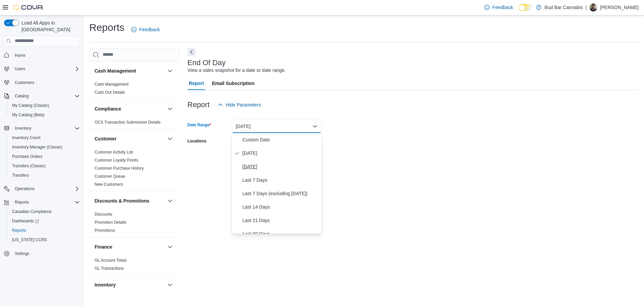 This screenshot has height=306, width=644. Describe the element at coordinates (24, 83) in the screenshot. I see `a: Customers` at that location.